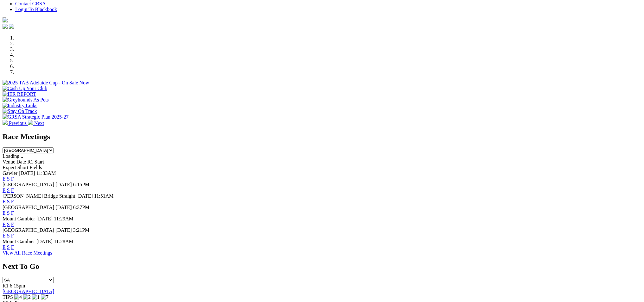 The width and height of the screenshot is (644, 302). Describe the element at coordinates (10, 168) in the screenshot. I see `span: Expert` at that location.